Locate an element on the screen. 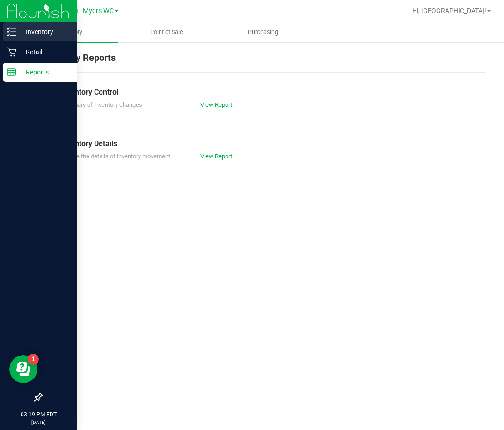 The height and width of the screenshot is (430, 504). span: Summary of inventory changes is located at coordinates (101, 104).